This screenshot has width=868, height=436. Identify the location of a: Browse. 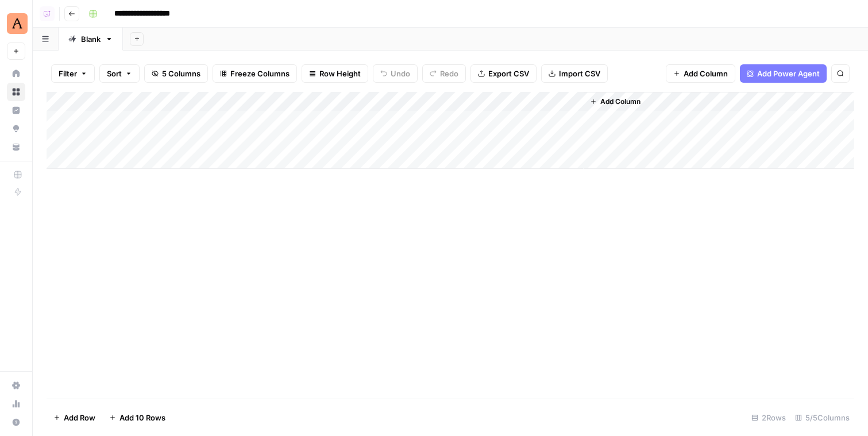
(16, 92).